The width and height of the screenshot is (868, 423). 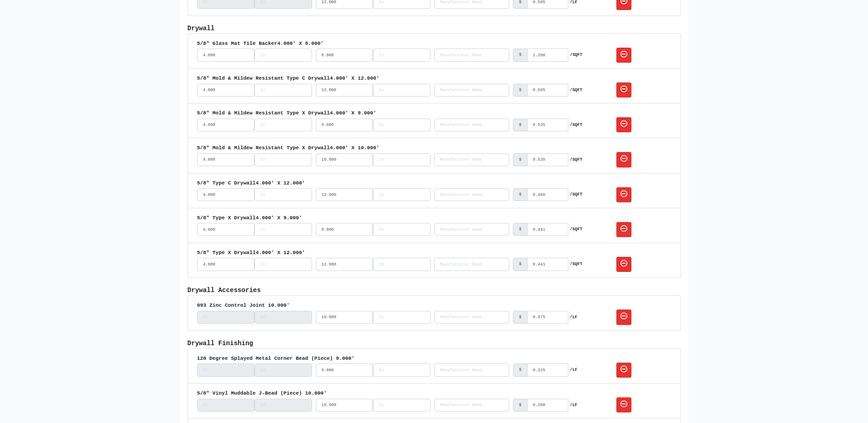 What do you see at coordinates (434, 150) in the screenshot?
I see `li: Drywall` at bounding box center [434, 150].